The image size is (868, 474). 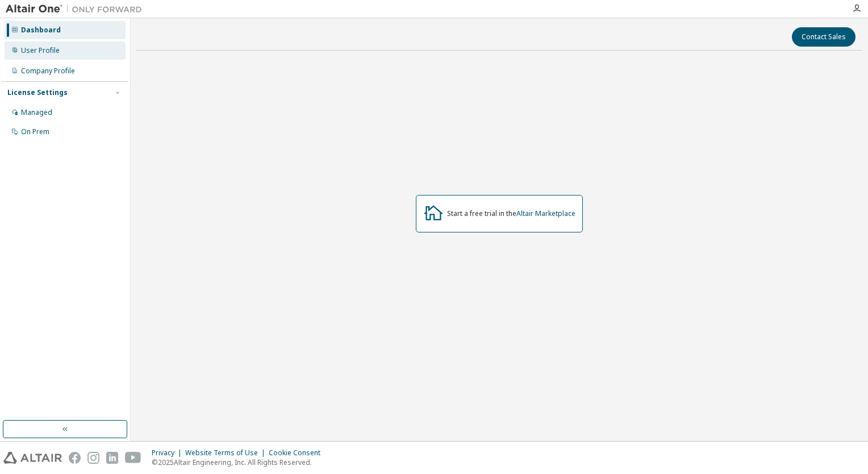 What do you see at coordinates (511, 214) in the screenshot?
I see `div: Start a free trial in the` at bounding box center [511, 214].